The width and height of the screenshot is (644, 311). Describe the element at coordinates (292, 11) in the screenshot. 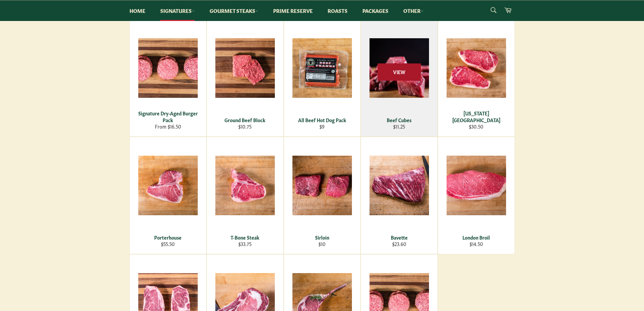

I see `a: Prime Reserve` at that location.